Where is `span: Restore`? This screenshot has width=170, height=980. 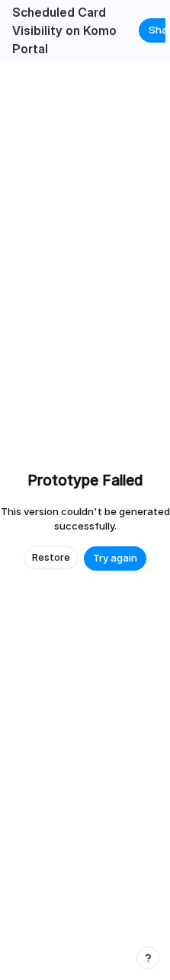 span: Restore is located at coordinates (51, 558).